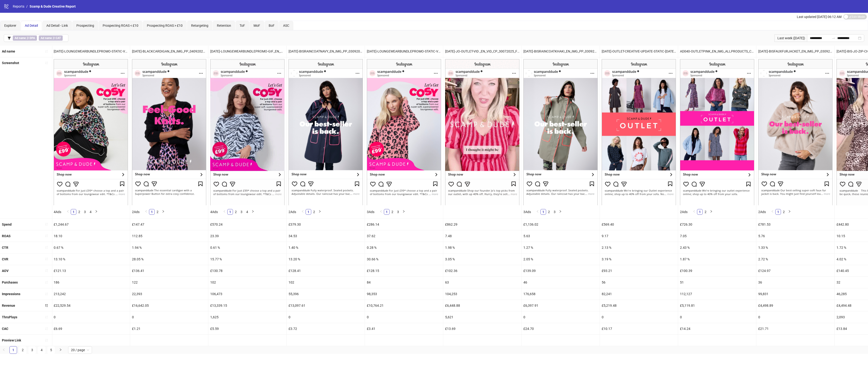  I want to click on a: Reports, so click(19, 7).